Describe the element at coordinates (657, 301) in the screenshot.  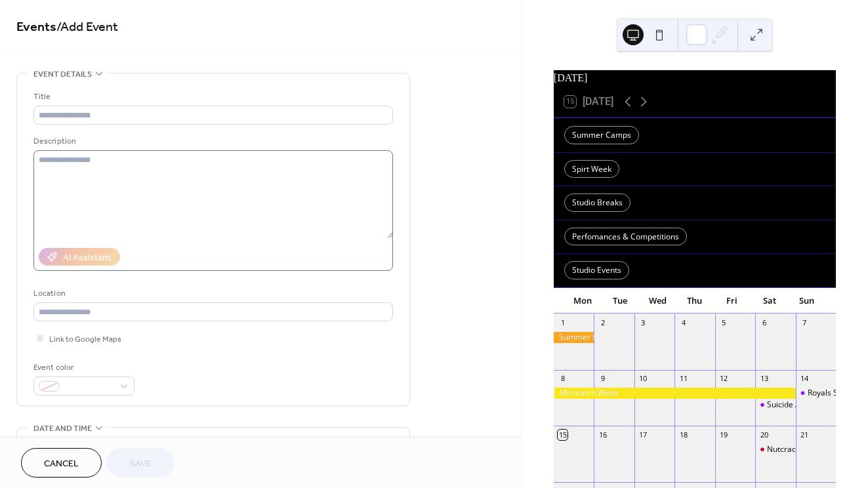
I see `div: Wed` at that location.